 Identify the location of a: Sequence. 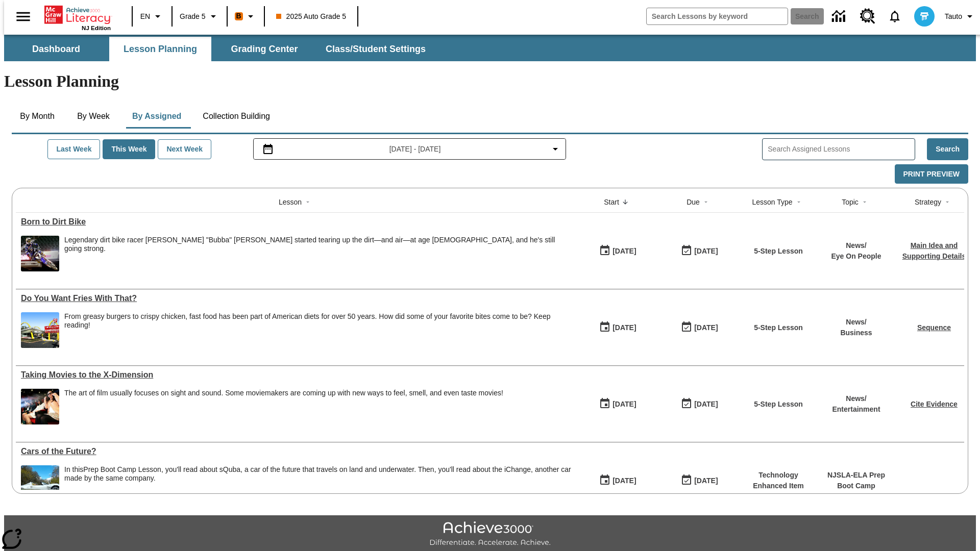
(934, 328).